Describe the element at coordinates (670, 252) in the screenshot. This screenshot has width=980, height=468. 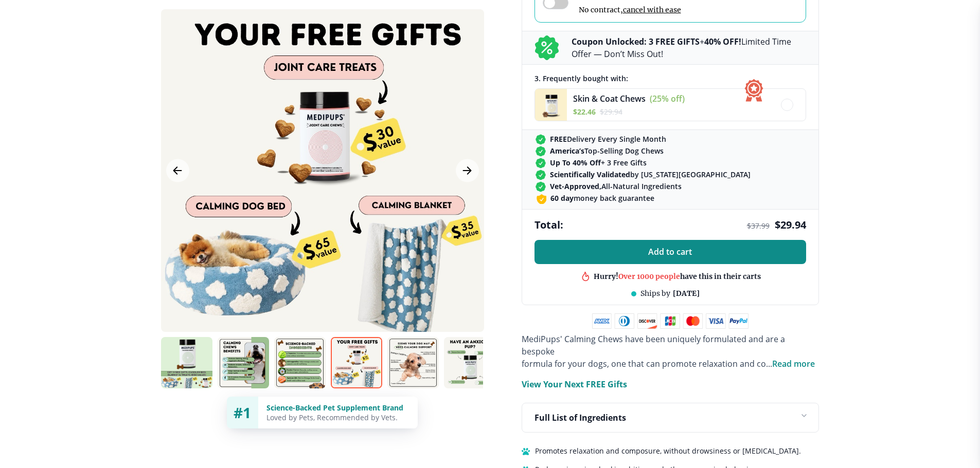
I see `button: Add to cart` at that location.